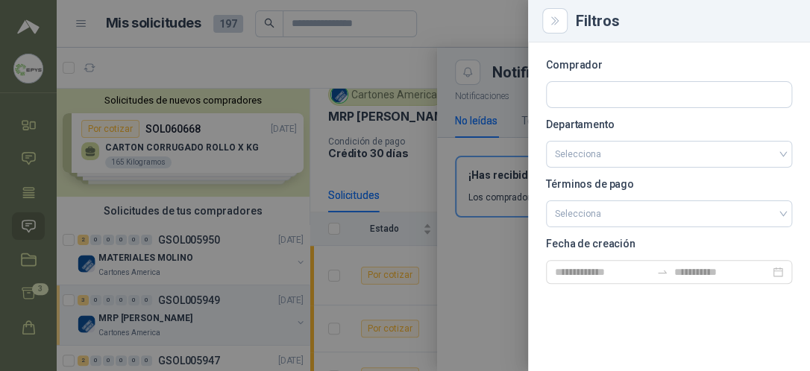  I want to click on div: Filtros, so click(684, 21).